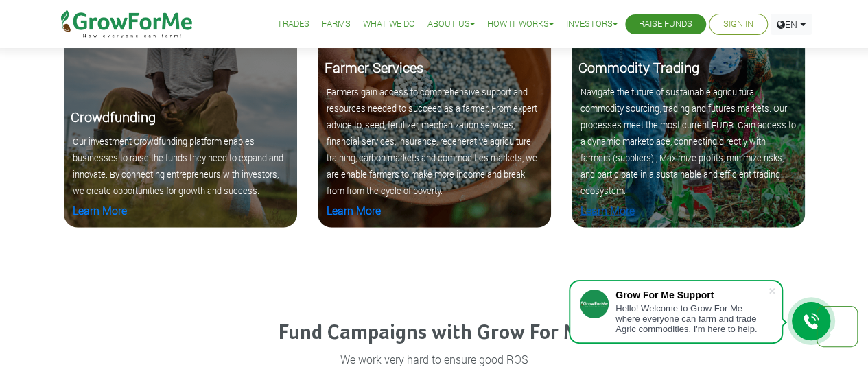 The width and height of the screenshot is (868, 378). Describe the element at coordinates (451, 24) in the screenshot. I see `a: About Us` at that location.